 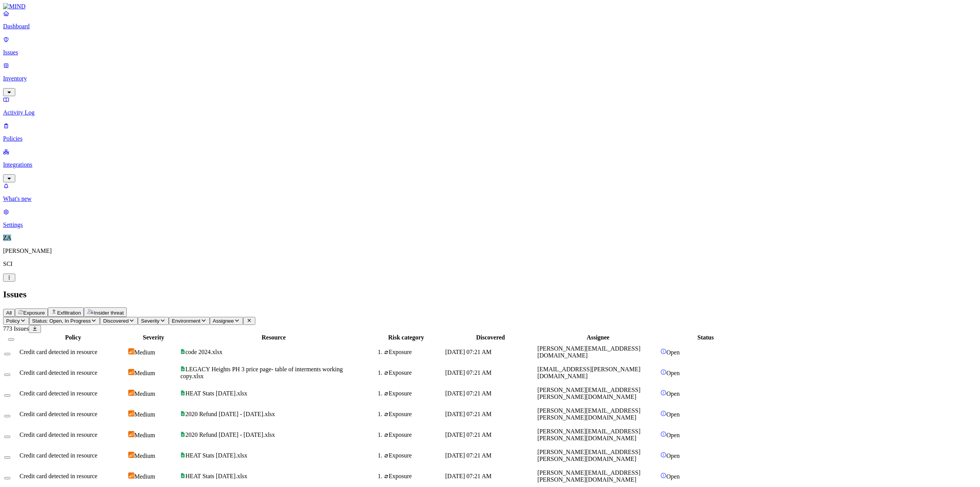 What do you see at coordinates (61, 320) in the screenshot?
I see `span: Status: Open, In Progress` at bounding box center [61, 320].